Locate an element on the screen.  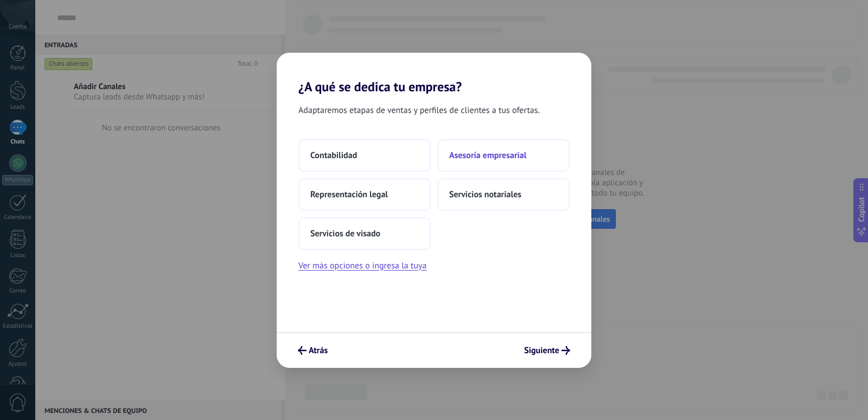
span: Asesoría empresarial is located at coordinates (488, 155).